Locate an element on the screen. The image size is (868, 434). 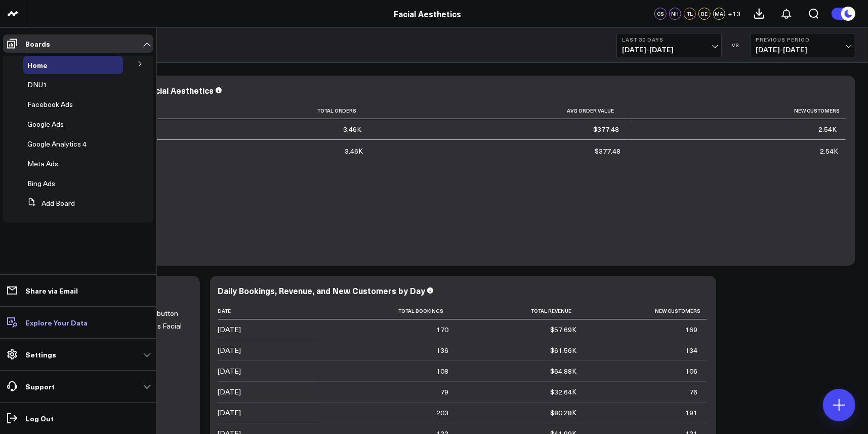
span: Meta Ads is located at coordinates (42, 163).